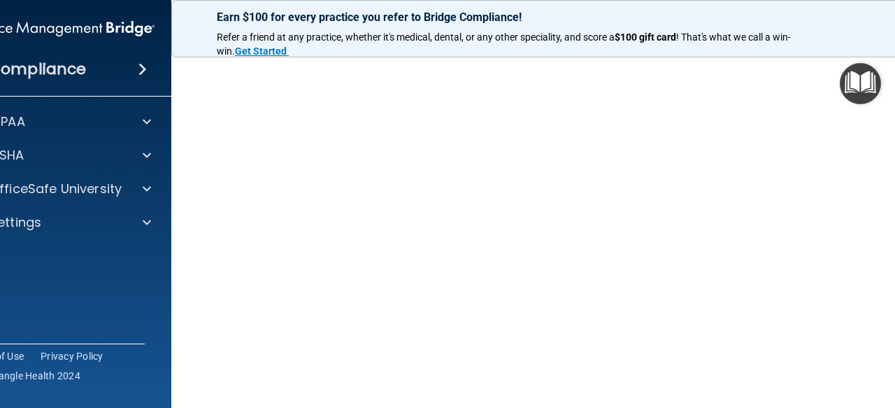  What do you see at coordinates (507, 17) in the screenshot?
I see `p: Earn $100 for every practice you refer to Bridge Compliance!` at bounding box center [507, 17].